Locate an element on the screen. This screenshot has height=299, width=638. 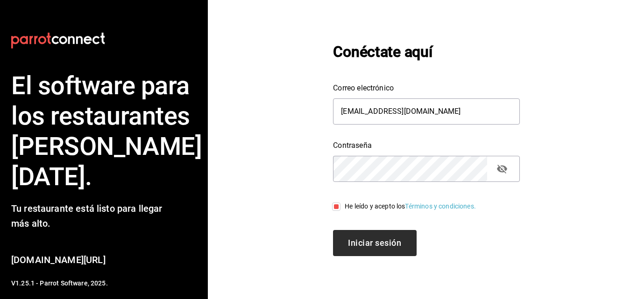
font: He leído y acepto los is located at coordinates (374, 206).